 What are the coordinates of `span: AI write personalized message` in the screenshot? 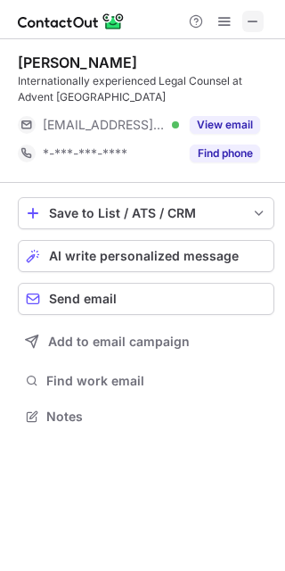 It's located at (144, 256).